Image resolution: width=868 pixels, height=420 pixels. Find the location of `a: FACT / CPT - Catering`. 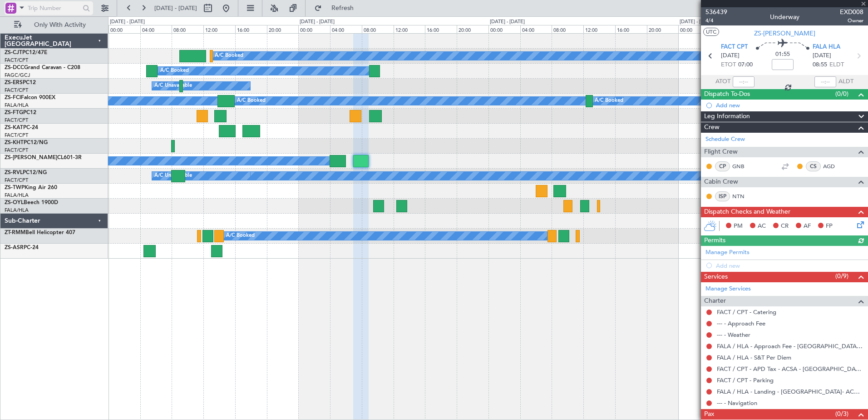

a: FACT / CPT - Catering is located at coordinates (746, 312).